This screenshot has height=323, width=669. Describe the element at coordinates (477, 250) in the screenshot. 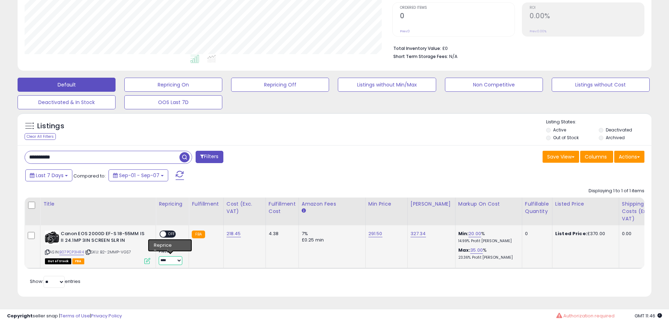

I see `a: 35.00` at that location.